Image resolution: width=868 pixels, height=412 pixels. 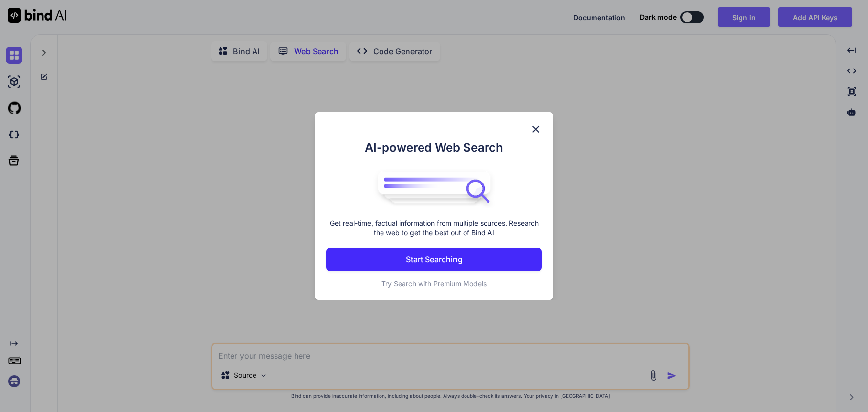 I want to click on img: bind logo, so click(x=434, y=187).